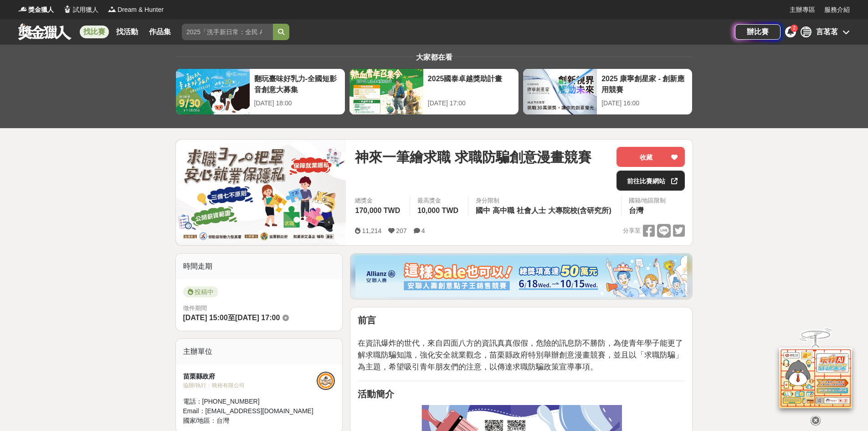  What do you see at coordinates (648, 201) in the screenshot?
I see `div: 國籍/地區限制` at bounding box center [648, 201].